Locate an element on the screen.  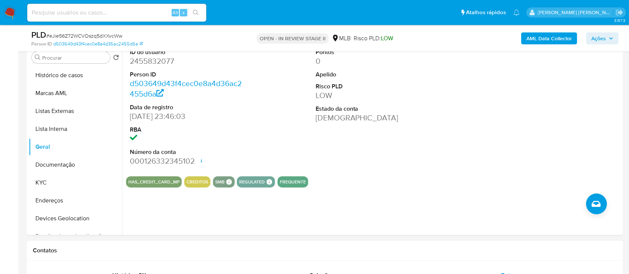
p: alessandra.barbosa@mercadopago.com is located at coordinates (576, 12).